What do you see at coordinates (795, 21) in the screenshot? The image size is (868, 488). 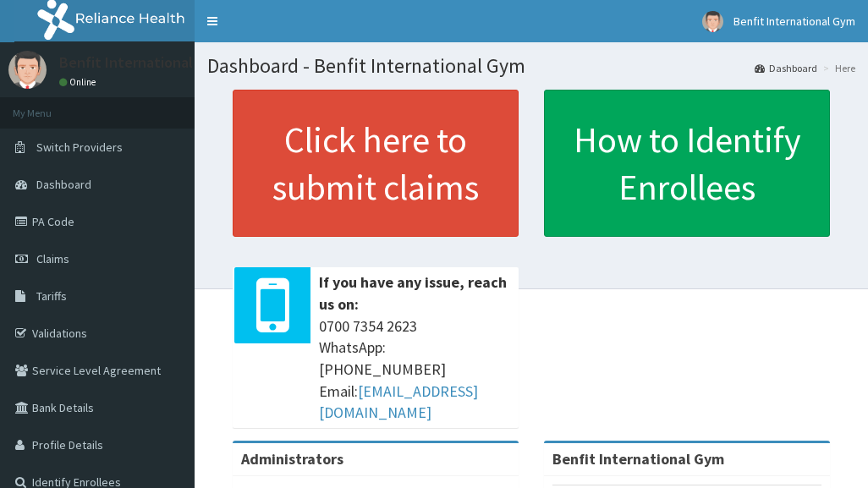 I see `span: Benfit International Gym` at bounding box center [795, 21].